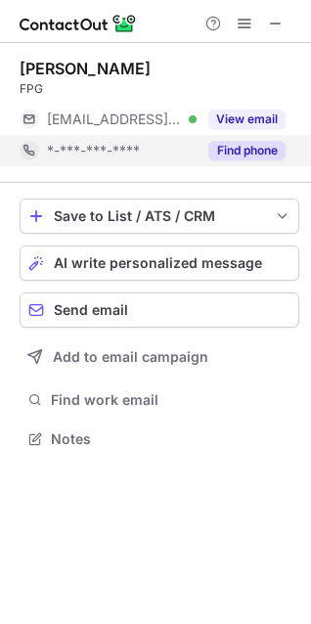 This screenshot has height=624, width=311. Describe the element at coordinates (171, 439) in the screenshot. I see `span: Notes` at that location.